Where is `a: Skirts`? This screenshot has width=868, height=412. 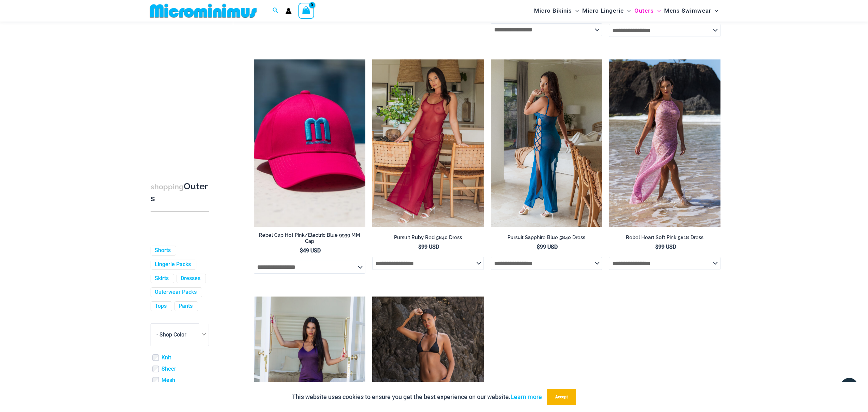
a: Skirts is located at coordinates (162, 278).